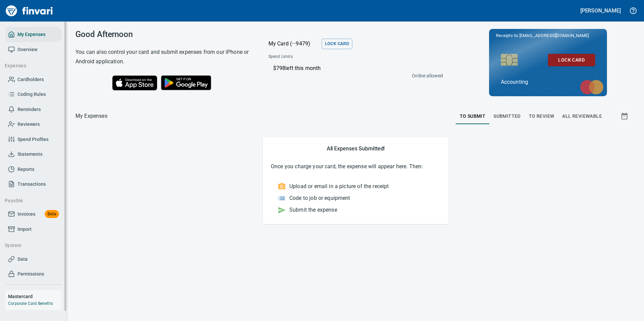 The image size is (644, 321). What do you see at coordinates (356, 166) in the screenshot?
I see `p: Once you charge your card, the expense will appear here. Then:` at bounding box center [356, 166].